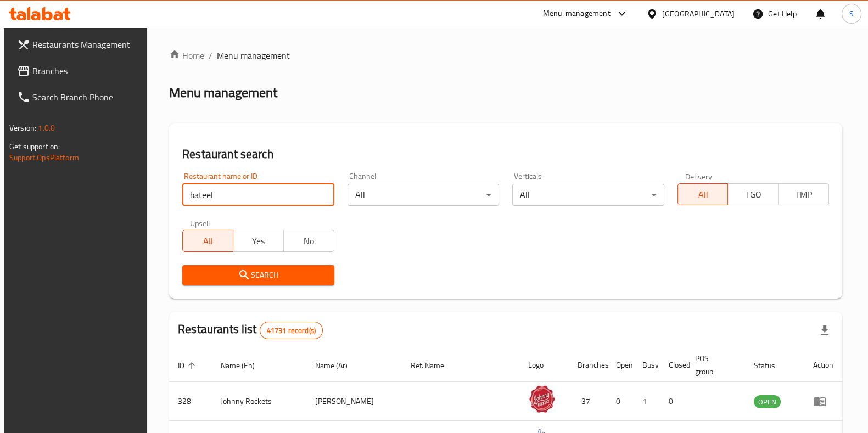 Image resolution: width=868 pixels, height=433 pixels. What do you see at coordinates (250, 330) in the screenshot?
I see `h2: Restaurants list` at bounding box center [250, 330].